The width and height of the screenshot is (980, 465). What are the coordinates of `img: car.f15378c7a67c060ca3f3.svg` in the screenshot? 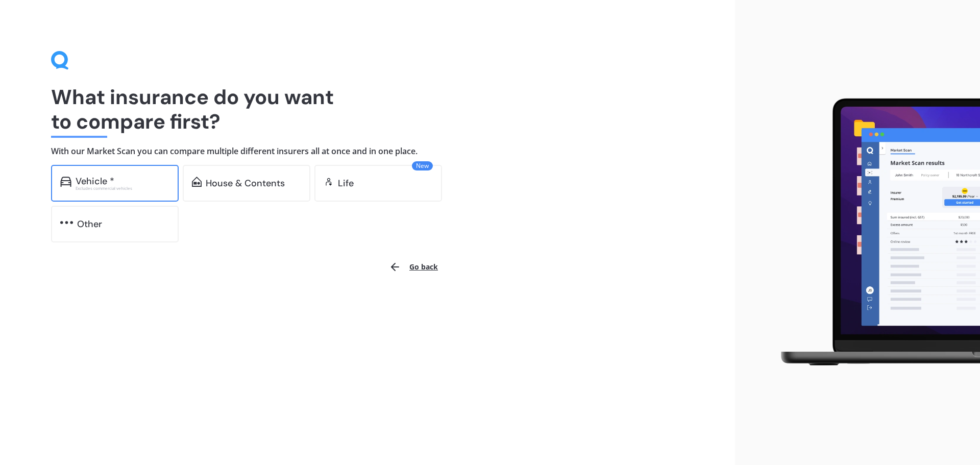 It's located at (66, 182).